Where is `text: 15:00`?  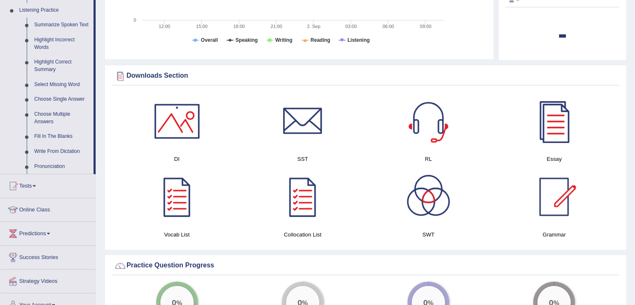 text: 15:00 is located at coordinates (202, 26).